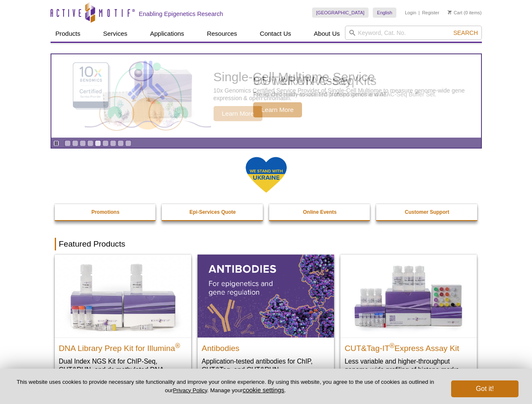 This screenshot has width=532, height=404. What do you see at coordinates (226, 387) in the screenshot?
I see `p: This website uses cookies to provide necessary site functionality and improve your online experie...` at bounding box center [226, 387].